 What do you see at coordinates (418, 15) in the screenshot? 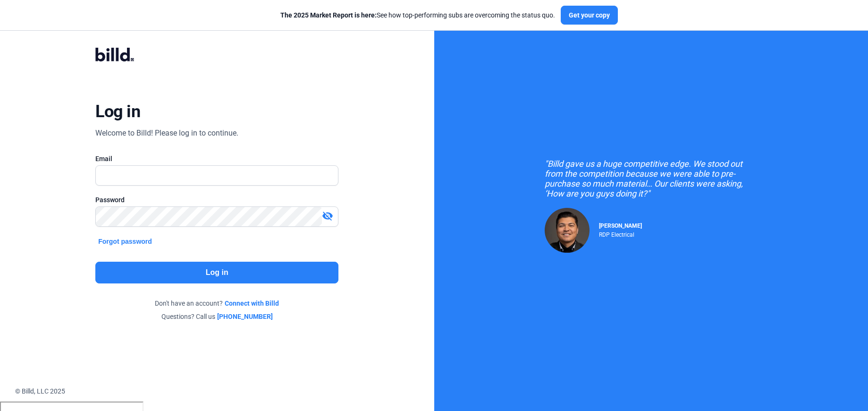
I see `div: See how top-performing subs are overcoming the status quo.` at bounding box center [418, 15].